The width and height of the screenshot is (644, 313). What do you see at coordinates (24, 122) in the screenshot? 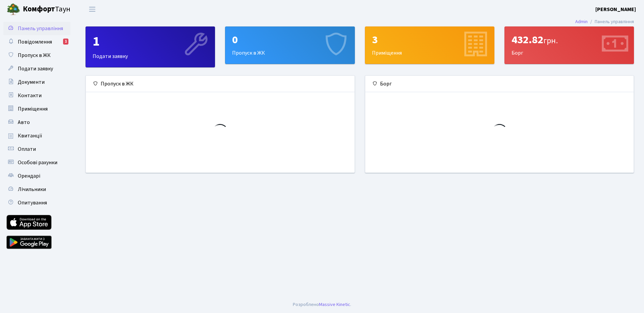
I see `span: Авто` at bounding box center [24, 122].